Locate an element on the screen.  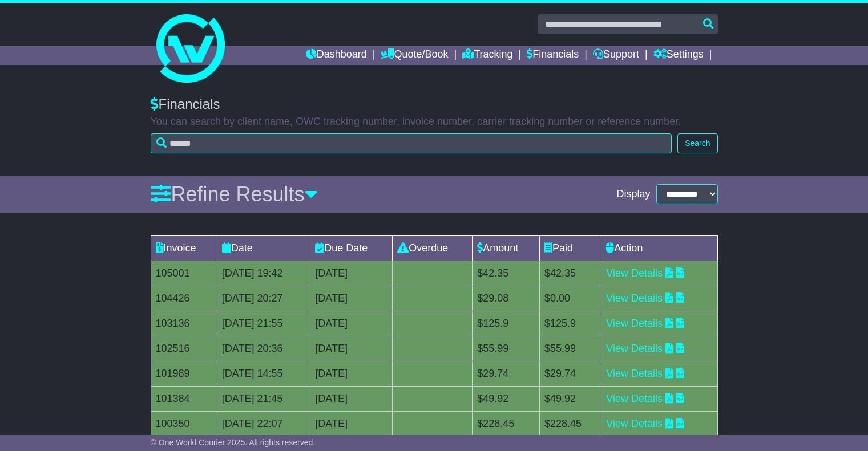
td: Paid is located at coordinates (570, 248).